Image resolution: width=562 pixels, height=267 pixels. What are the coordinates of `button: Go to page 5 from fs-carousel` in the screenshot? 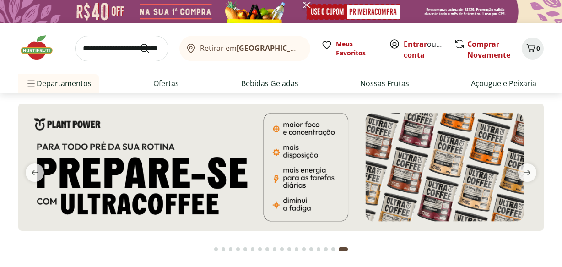 It's located at (245, 249).